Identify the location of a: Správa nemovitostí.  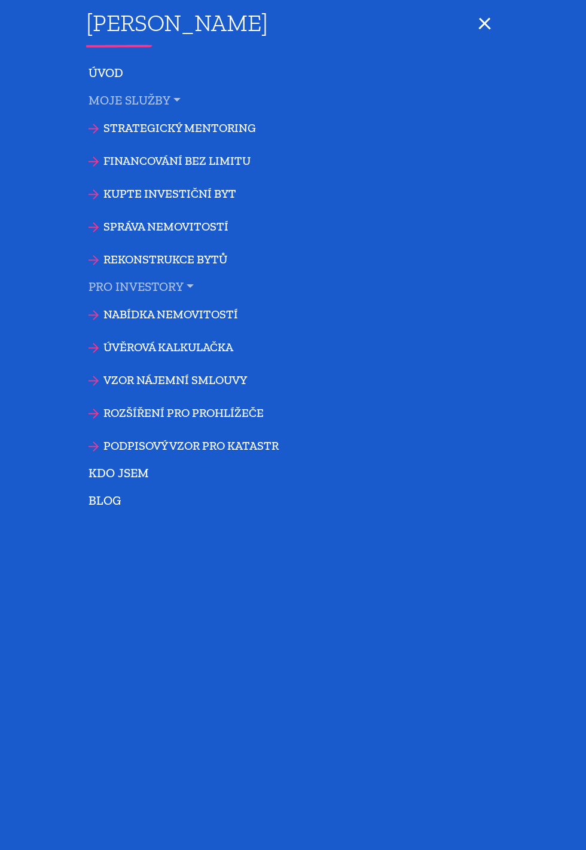
(293, 226).